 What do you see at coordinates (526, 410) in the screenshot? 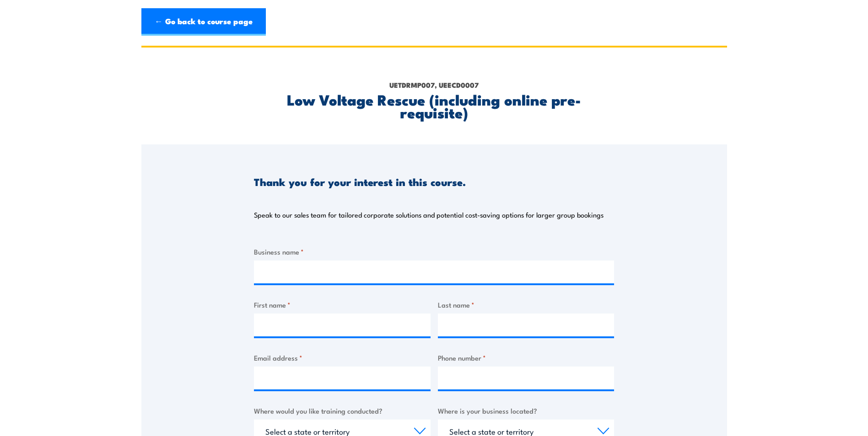
I see `label: Where is your business located?` at bounding box center [526, 410].